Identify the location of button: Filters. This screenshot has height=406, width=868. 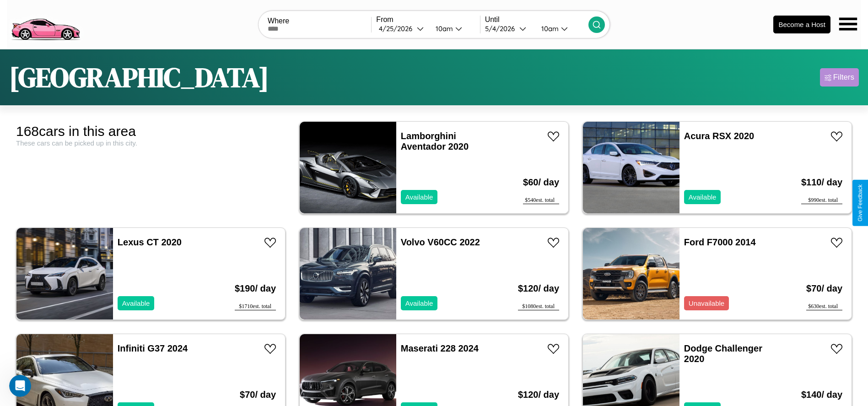
(839, 77).